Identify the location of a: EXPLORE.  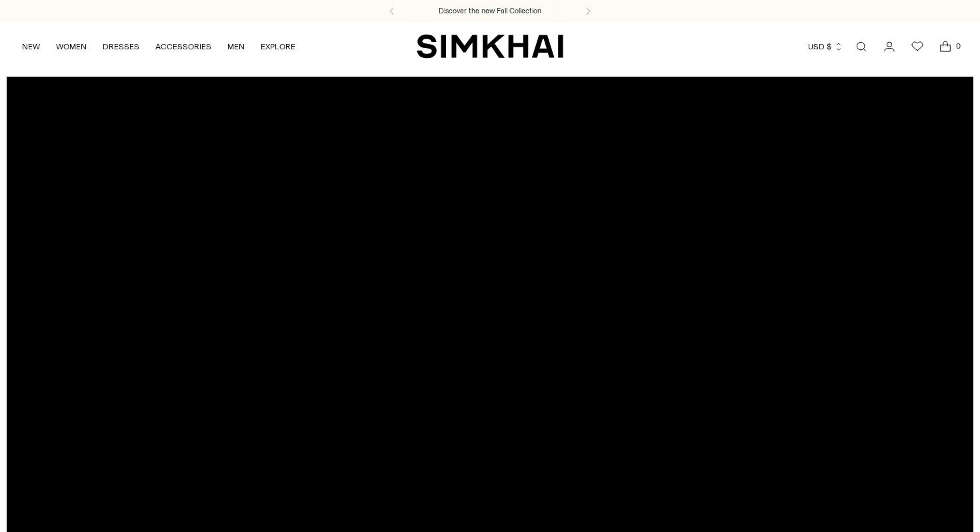
(278, 47).